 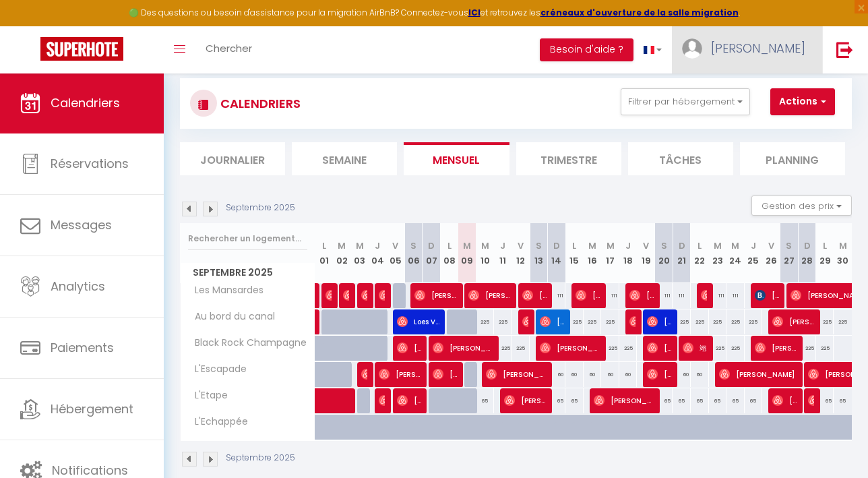 What do you see at coordinates (475, 12) in the screenshot?
I see `strong: ICI` at bounding box center [475, 12].